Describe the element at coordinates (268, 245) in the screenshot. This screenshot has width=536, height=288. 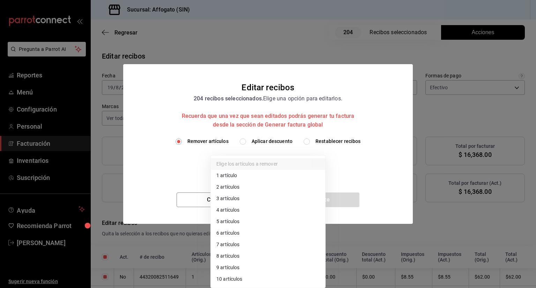
I see `li: 7 artículos` at that location.